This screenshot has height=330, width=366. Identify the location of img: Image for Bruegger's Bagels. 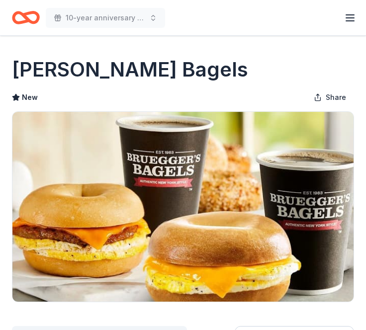
(183, 207).